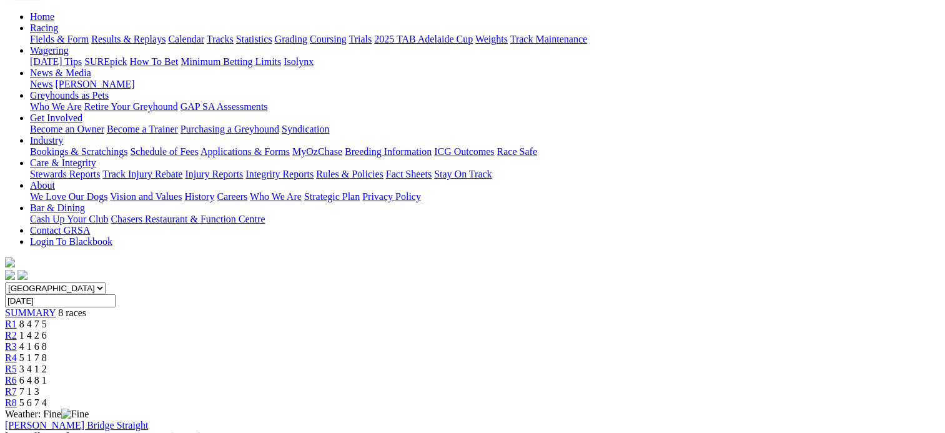  I want to click on span: R3, so click(11, 346).